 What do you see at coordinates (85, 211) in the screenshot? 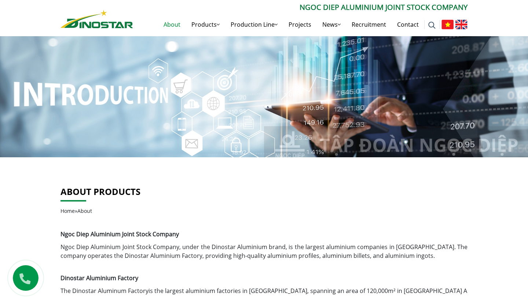
I see `span: About` at bounding box center [85, 211].